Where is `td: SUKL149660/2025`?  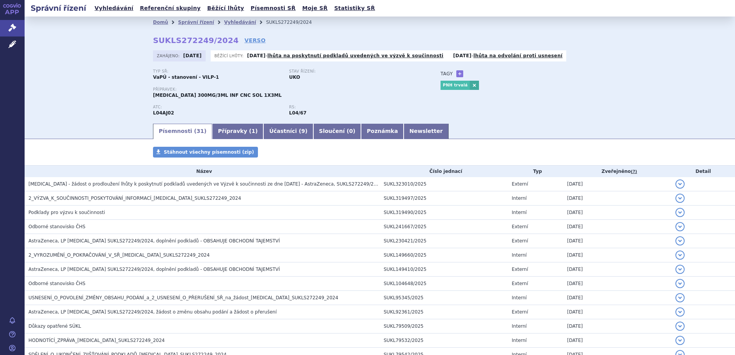
td: SUKL149660/2025 is located at coordinates (444, 255).